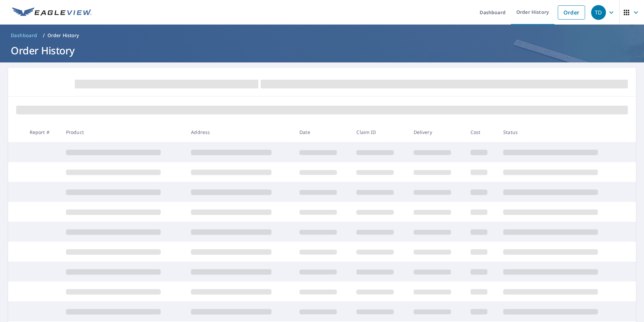  Describe the element at coordinates (322, 132) in the screenshot. I see `th: Date` at that location.